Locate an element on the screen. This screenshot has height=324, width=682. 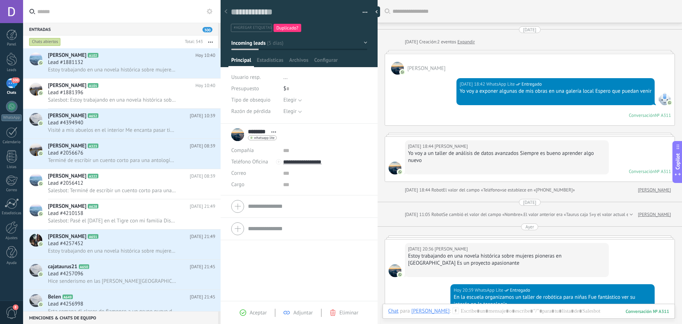
span: Archivos is located at coordinates (299, 62).